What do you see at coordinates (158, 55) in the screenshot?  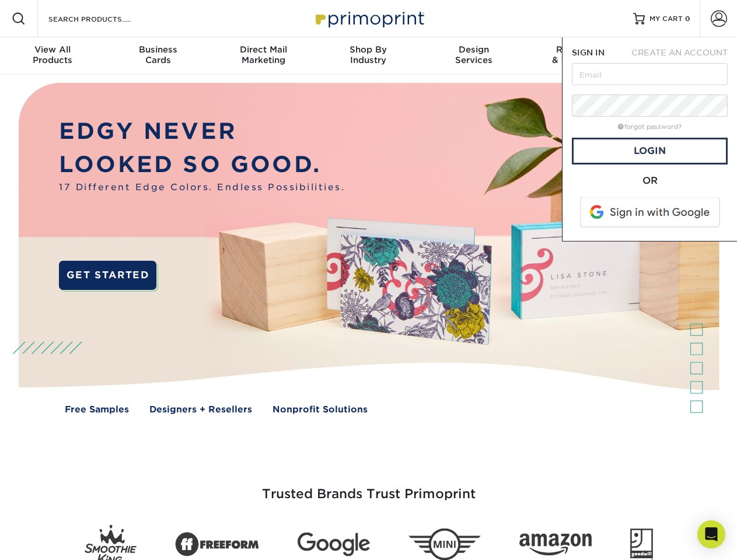 I see `div: Cards` at bounding box center [158, 55].